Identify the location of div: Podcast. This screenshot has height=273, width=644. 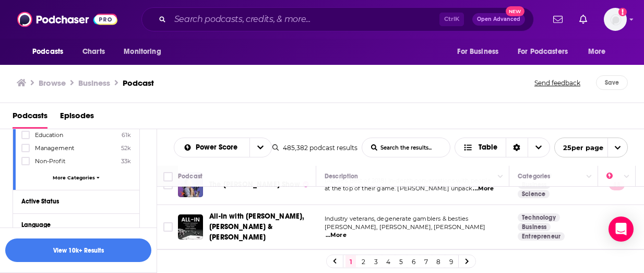
(190, 176).